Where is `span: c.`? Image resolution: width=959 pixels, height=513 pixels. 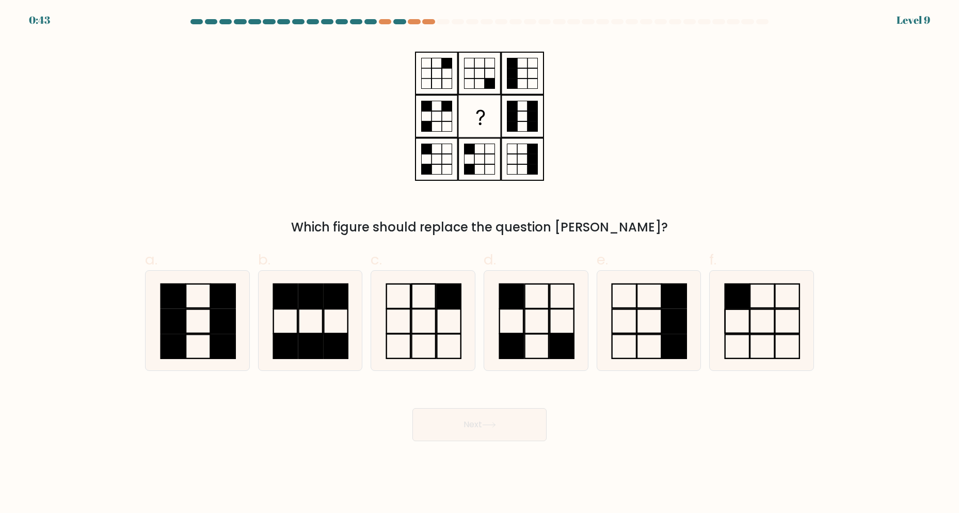 span: c. is located at coordinates (376, 259).